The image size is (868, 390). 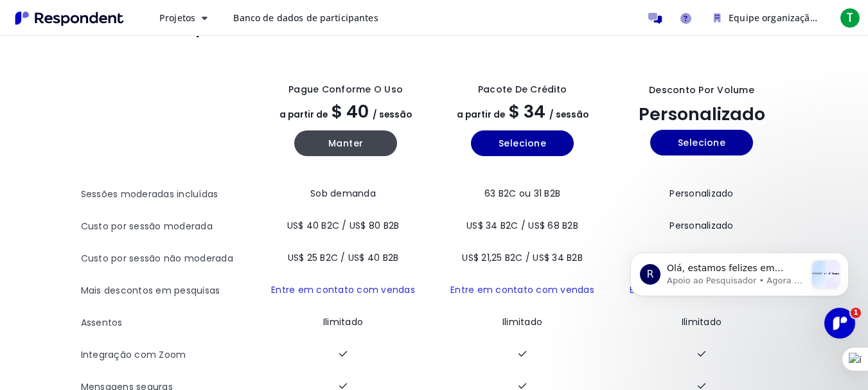 What do you see at coordinates (305, 17) in the screenshot?
I see `font: Banco de dados de participantes` at bounding box center [305, 17].